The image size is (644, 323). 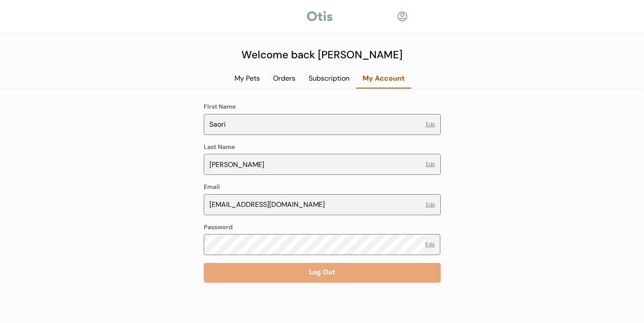 I want to click on div: My Pets, so click(x=247, y=78).